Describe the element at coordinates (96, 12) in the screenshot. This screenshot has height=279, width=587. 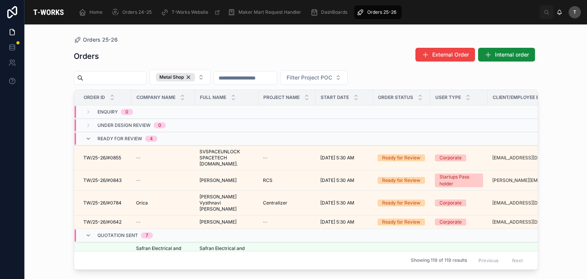
I see `span: Home` at that location.